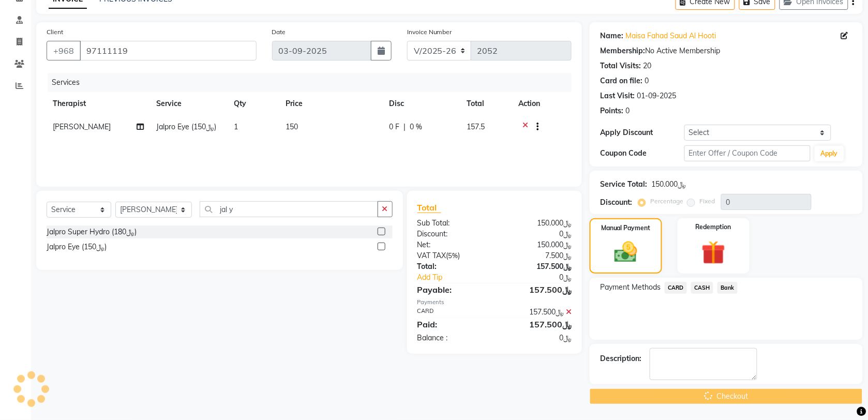 This screenshot has height=420, width=868. What do you see at coordinates (459, 277) in the screenshot?
I see `a: Add Tip` at bounding box center [459, 277].